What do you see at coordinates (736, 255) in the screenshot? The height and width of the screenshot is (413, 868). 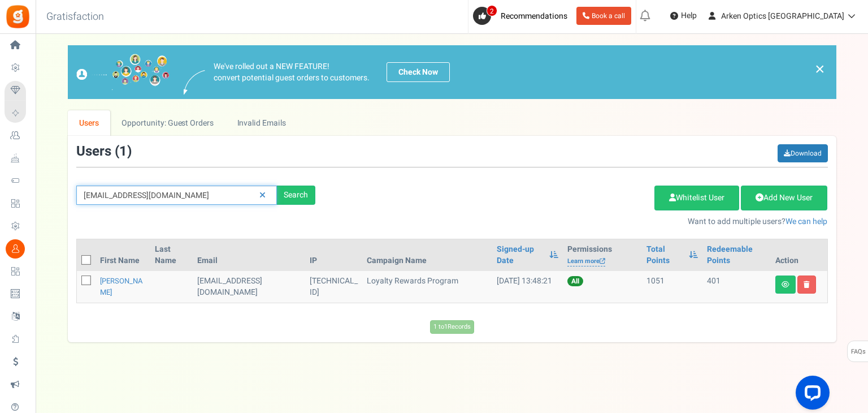 I see `a: Redeemable Points` at bounding box center [736, 255].